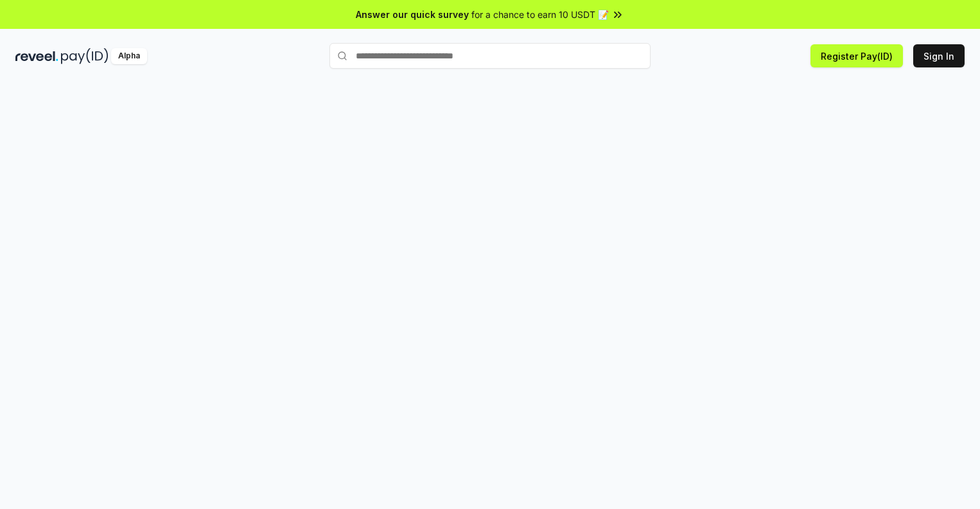  I want to click on div: Alpha, so click(129, 56).